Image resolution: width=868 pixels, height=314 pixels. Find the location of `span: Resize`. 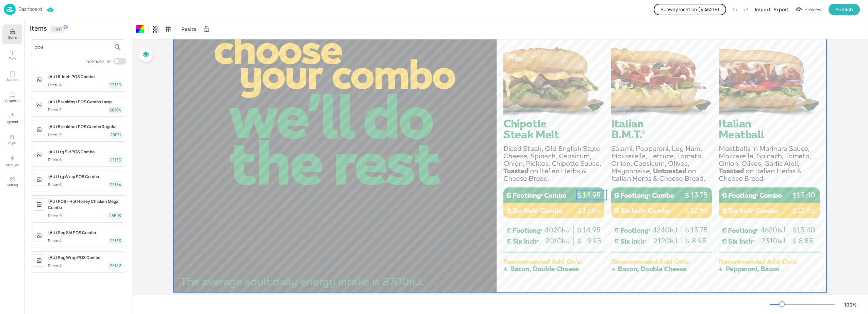

span: Resize is located at coordinates (189, 29).